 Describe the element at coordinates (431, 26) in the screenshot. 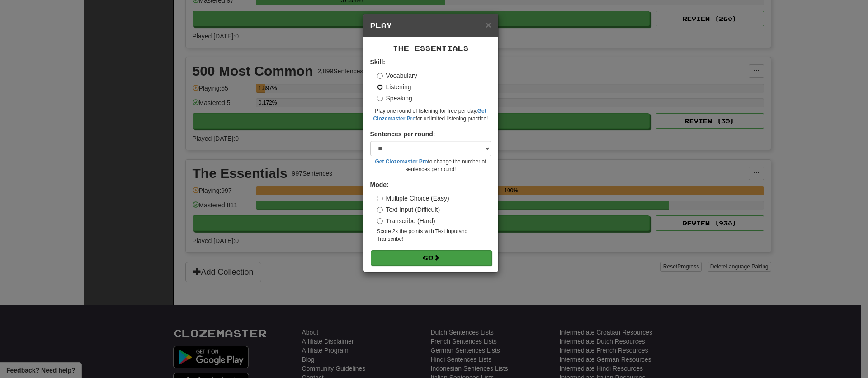

I see `h5: Play` at that location.